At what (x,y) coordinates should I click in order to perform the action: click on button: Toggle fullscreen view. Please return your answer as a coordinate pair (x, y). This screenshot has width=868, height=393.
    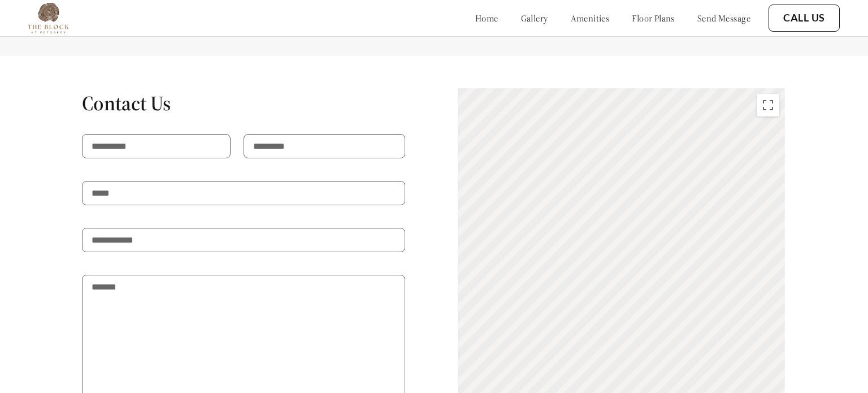
    Looking at the image, I should click on (768, 105).